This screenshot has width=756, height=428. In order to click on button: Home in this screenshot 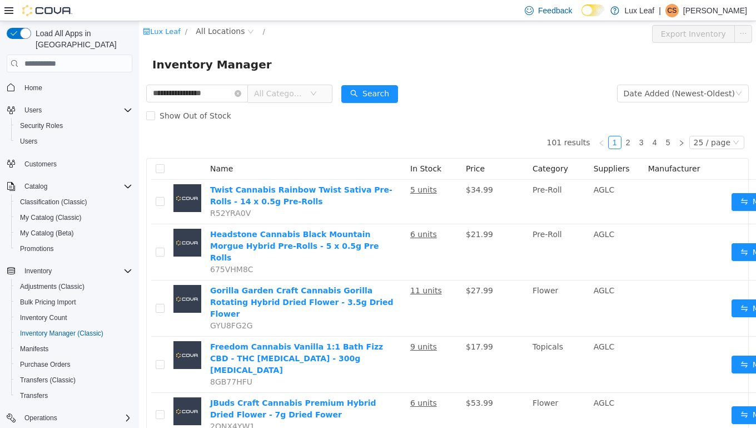, I will do `click(69, 87)`.